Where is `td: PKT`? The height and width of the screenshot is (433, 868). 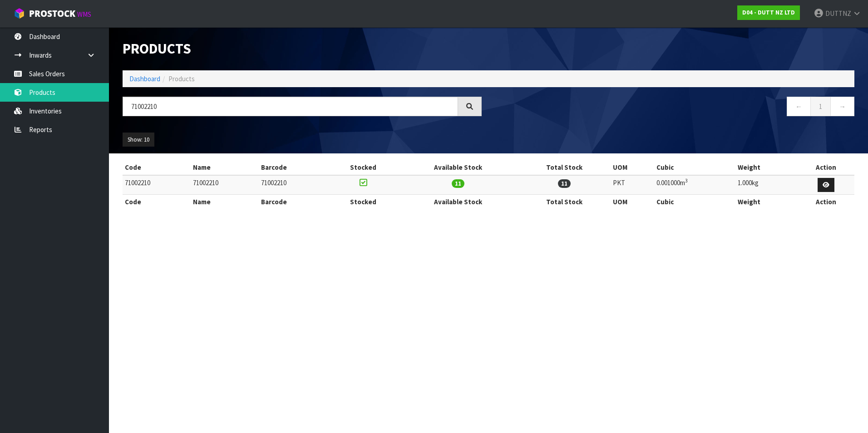
td: PKT is located at coordinates (632, 184).